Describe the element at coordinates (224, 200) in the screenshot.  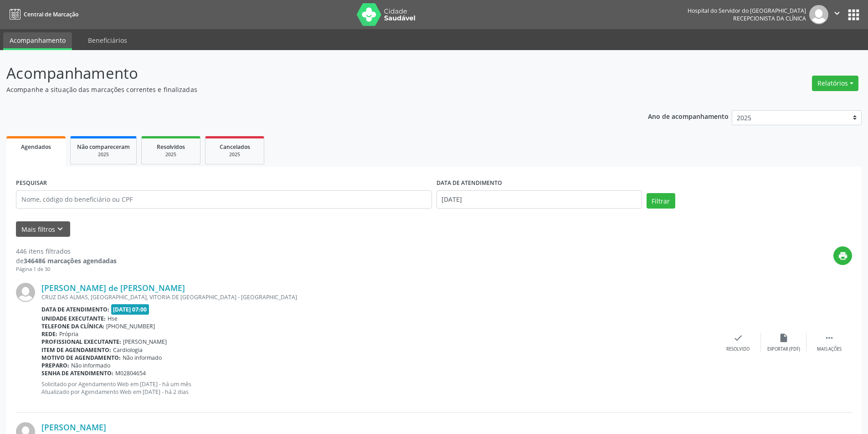
I see `input: Nome, código do beneficiário ou CPF` at that location.